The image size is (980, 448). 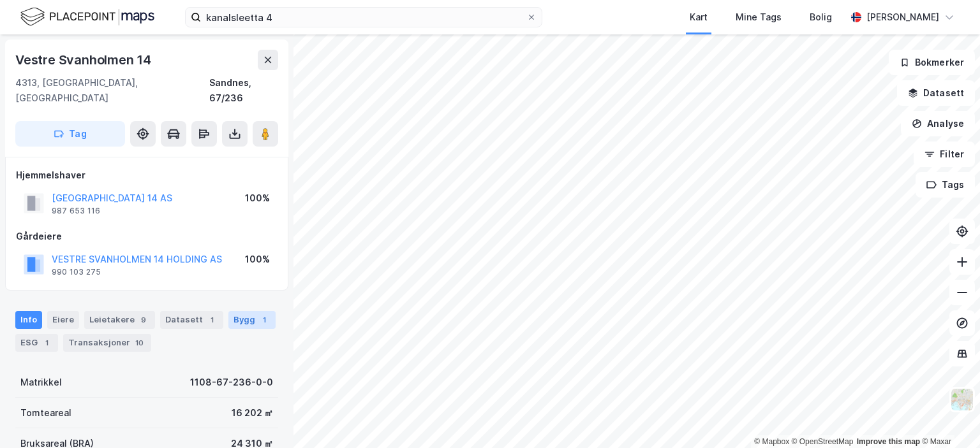 What do you see at coordinates (37, 343) in the screenshot?
I see `div: ESG` at bounding box center [37, 343].